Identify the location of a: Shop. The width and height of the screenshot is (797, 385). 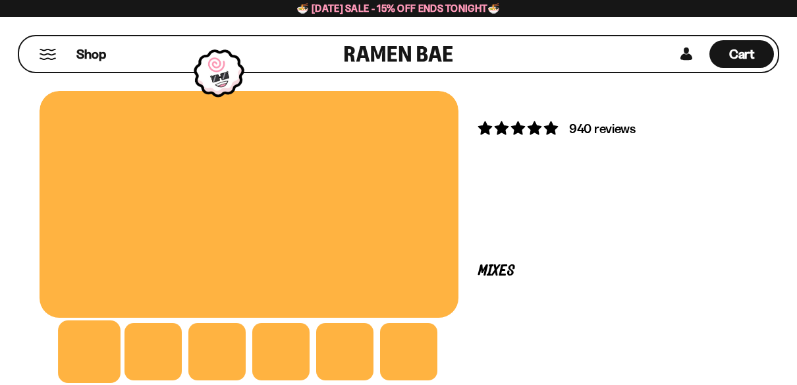
(91, 54).